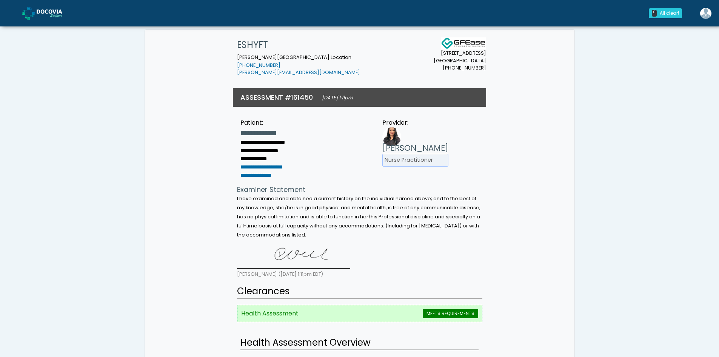  Describe the element at coordinates (263, 123) in the screenshot. I see `div: Patient:` at that location.